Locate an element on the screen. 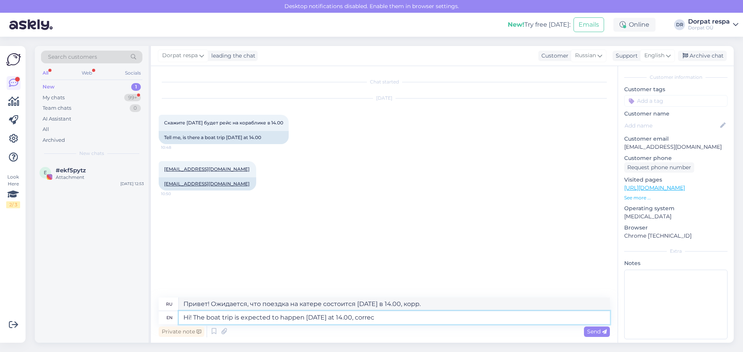 The height and width of the screenshot is (352, 743). div: Extra is located at coordinates (675, 251).